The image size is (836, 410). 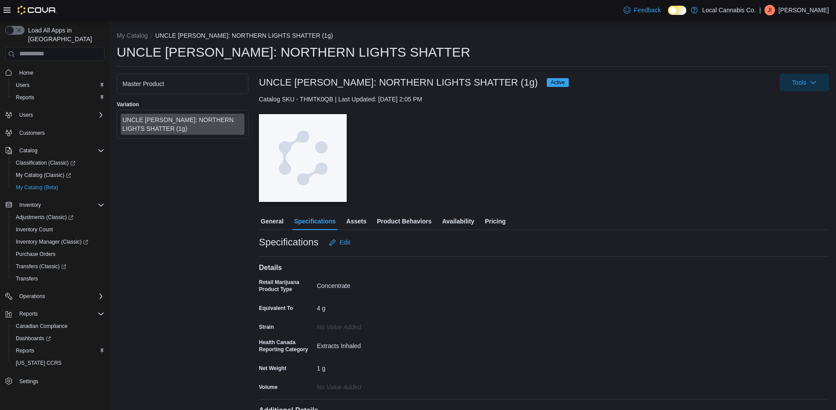 What do you see at coordinates (34, 229) in the screenshot?
I see `a: Inventory Count` at bounding box center [34, 229].